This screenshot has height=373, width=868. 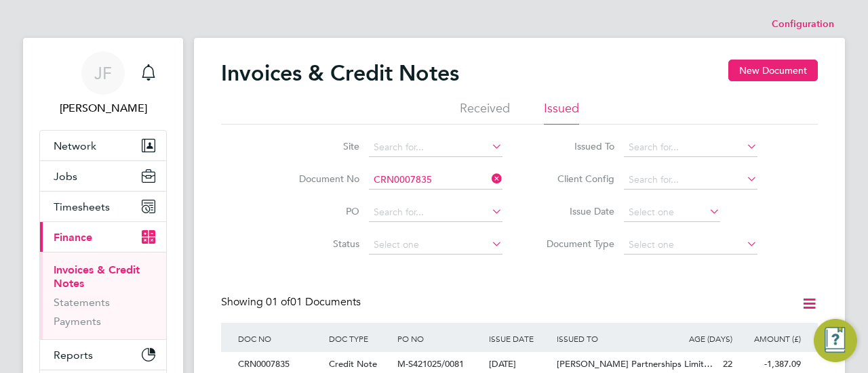 What do you see at coordinates (103, 73) in the screenshot?
I see `span: JF` at bounding box center [103, 73].